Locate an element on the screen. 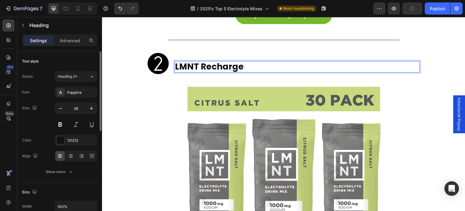  span: Need republishing is located at coordinates (299, 8).